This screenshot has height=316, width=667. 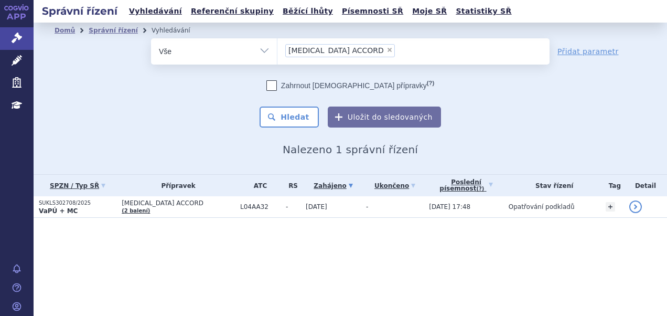 I want to click on span: Opatřování podkladů, so click(x=542, y=207).